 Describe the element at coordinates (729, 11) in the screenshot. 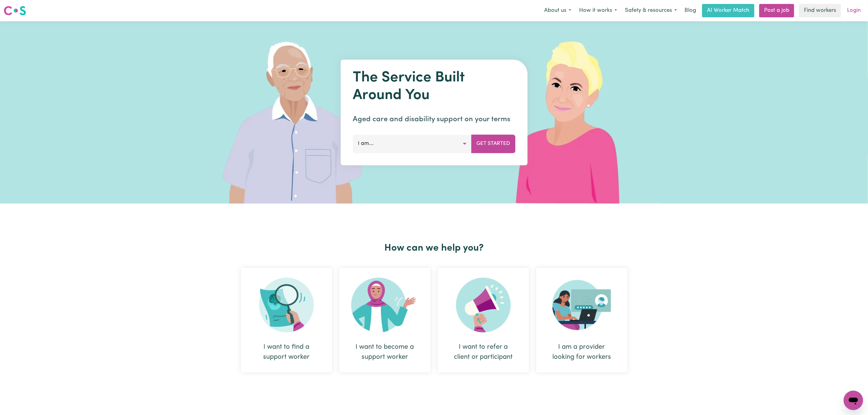

I see `a: AI Worker Match` at that location.